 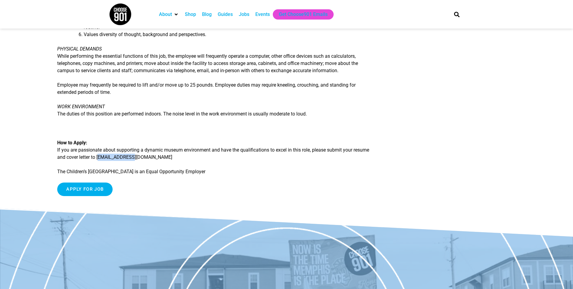 What do you see at coordinates (262, 14) in the screenshot?
I see `div: Events` at bounding box center [262, 14].